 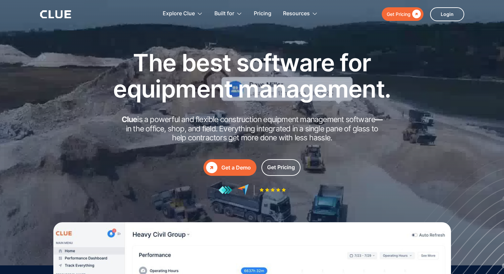 What do you see at coordinates (236, 167) in the screenshot?
I see `div: Get a Demo` at bounding box center [236, 167].